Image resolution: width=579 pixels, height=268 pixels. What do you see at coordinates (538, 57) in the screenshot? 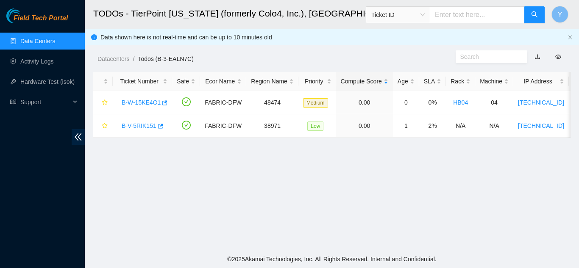
I see `button: download` at bounding box center [538, 57].